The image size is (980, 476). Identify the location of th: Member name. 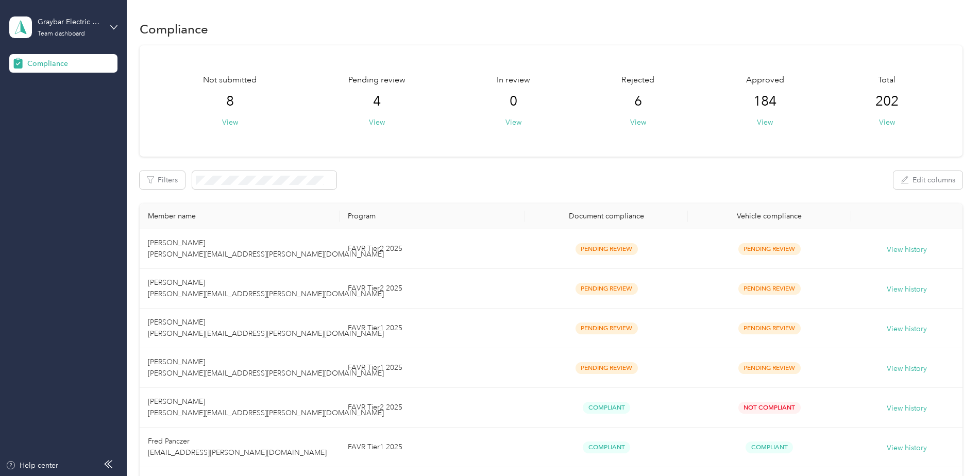
(240, 216).